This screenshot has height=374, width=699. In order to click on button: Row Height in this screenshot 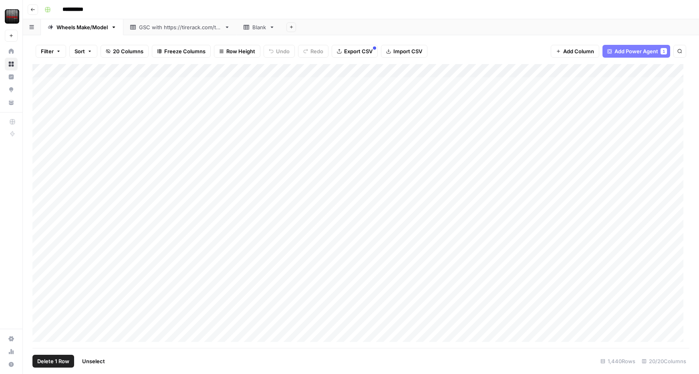, I will do `click(237, 51)`.